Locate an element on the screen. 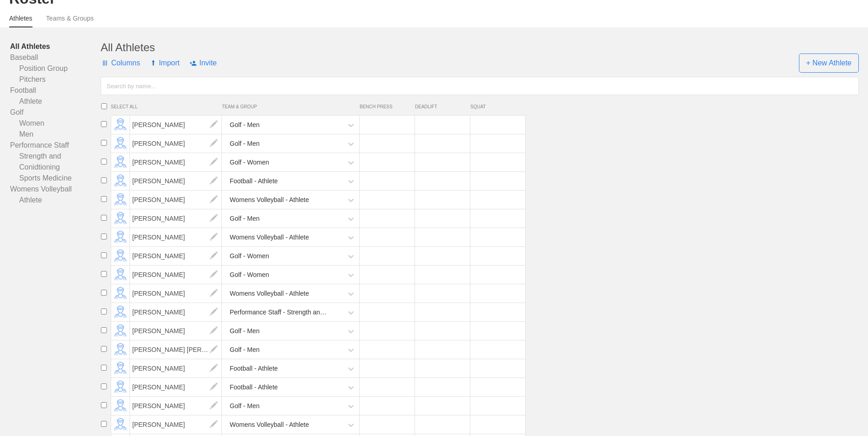  span: TEAM & GROUP is located at coordinates (291, 107).